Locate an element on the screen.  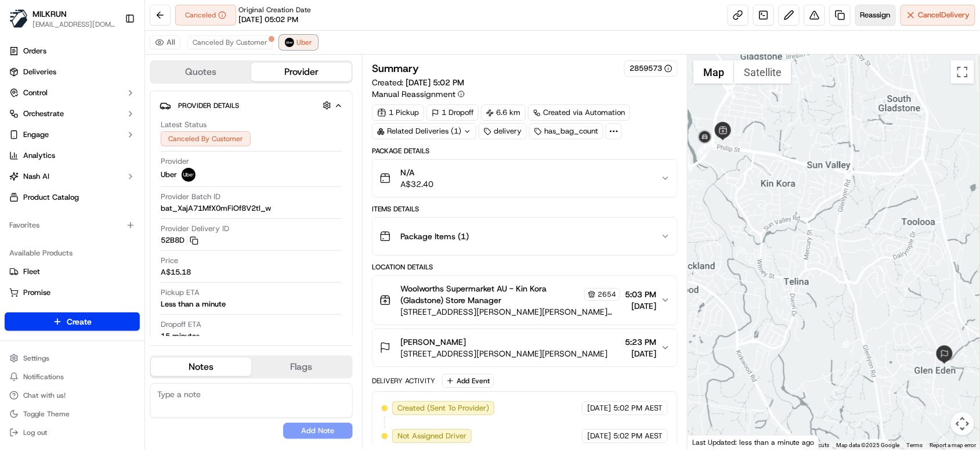
div: delivery is located at coordinates (502, 131).